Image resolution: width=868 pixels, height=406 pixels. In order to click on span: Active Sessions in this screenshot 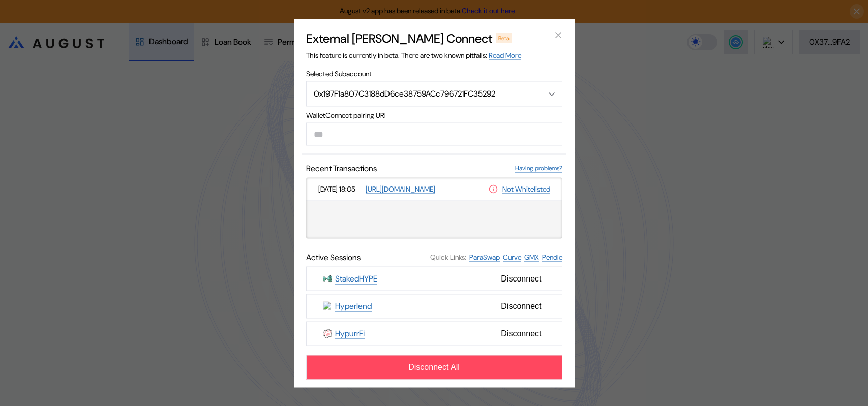, I will do `click(333, 257)`.